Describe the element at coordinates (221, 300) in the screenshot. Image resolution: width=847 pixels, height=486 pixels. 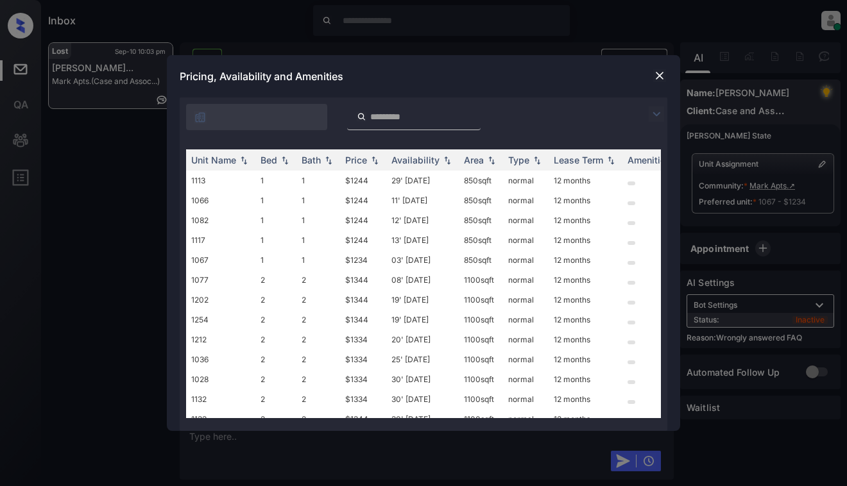
I see `td: 1202` at that location.